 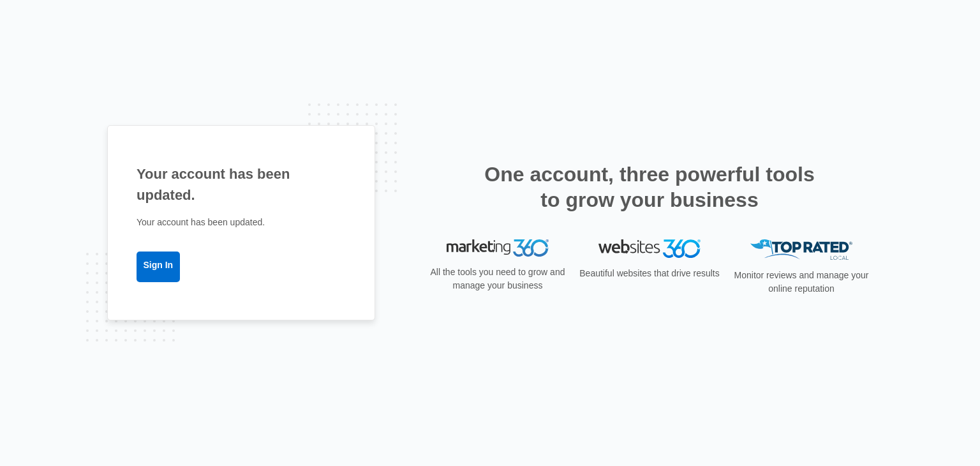 What do you see at coordinates (649, 273) in the screenshot?
I see `p: Beautiful websites that drive results` at bounding box center [649, 273].